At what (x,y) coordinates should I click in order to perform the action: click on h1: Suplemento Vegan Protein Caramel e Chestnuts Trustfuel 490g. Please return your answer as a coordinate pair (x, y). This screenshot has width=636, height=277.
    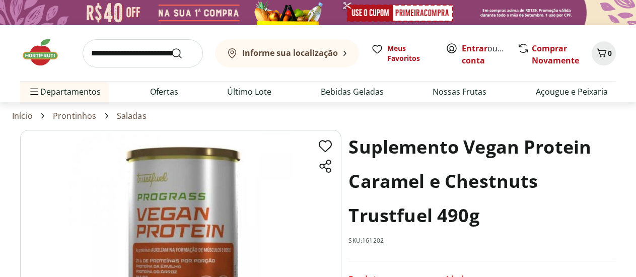
    Looking at the image, I should click on (482, 181).